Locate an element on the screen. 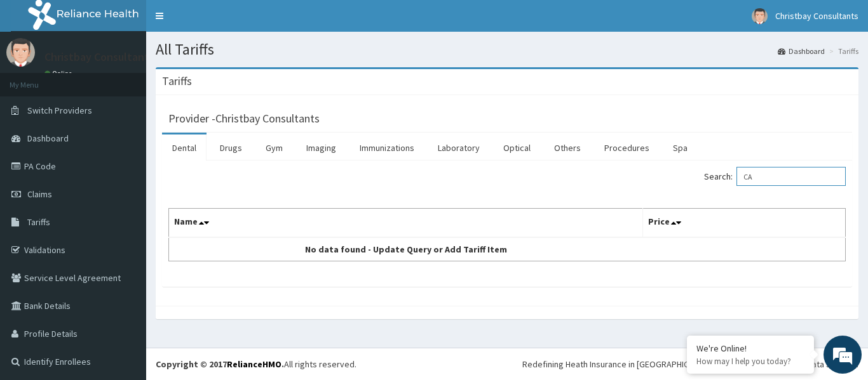 The height and width of the screenshot is (380, 868). a: Dashboard is located at coordinates (802, 51).